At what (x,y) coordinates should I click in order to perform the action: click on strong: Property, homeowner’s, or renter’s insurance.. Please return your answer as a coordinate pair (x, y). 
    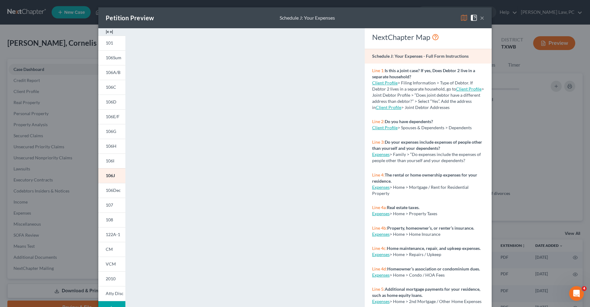
    Looking at the image, I should click on (430, 228).